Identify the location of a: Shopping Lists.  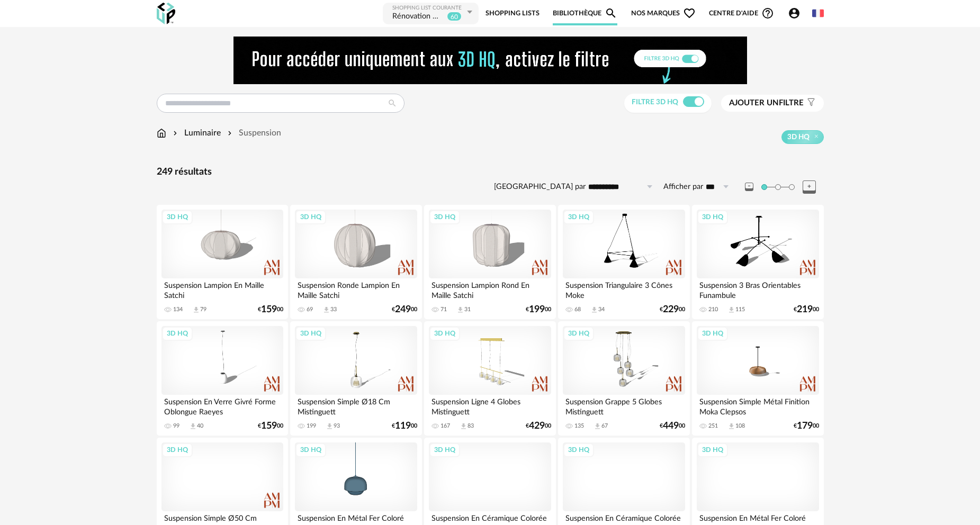
(513, 13).